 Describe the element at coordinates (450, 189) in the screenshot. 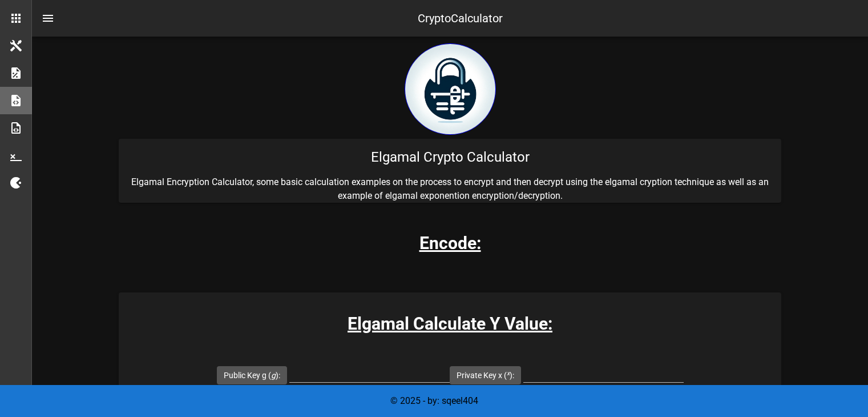

I see `p: Elgamal Encryption Calculator, some basic calculation examples on the process to encrypt and then...` at that location.